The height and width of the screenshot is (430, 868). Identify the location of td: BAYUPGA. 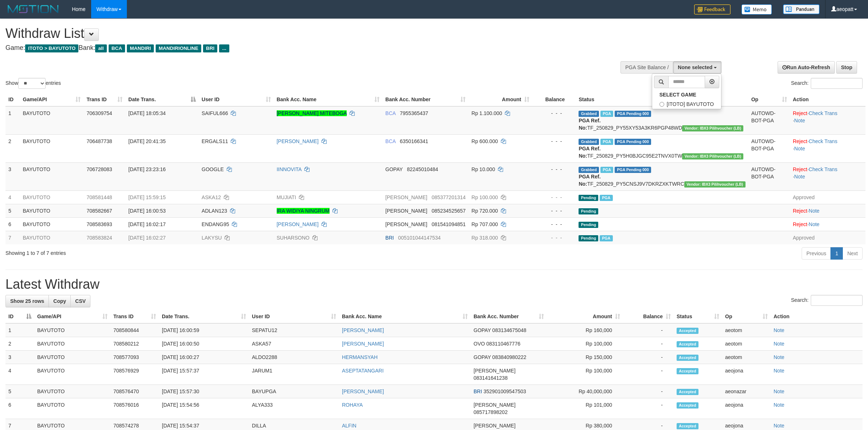
(294, 392).